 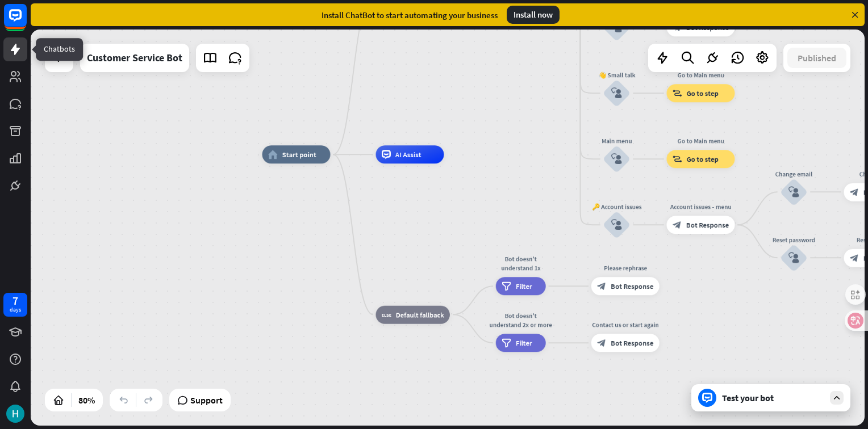 What do you see at coordinates (521, 264) in the screenshot?
I see `div: Bot doesn't understand 1x` at bounding box center [521, 264].